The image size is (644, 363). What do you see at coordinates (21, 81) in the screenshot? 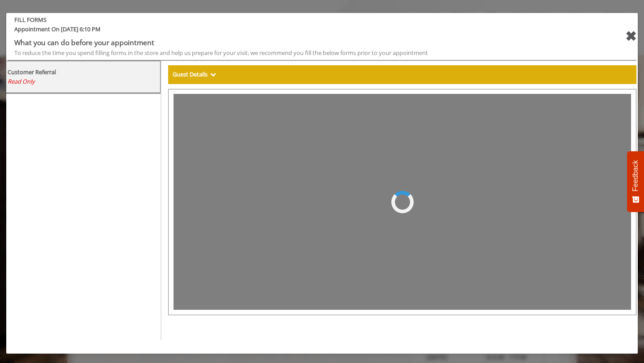
I see `span: Read Only` at bounding box center [21, 81].